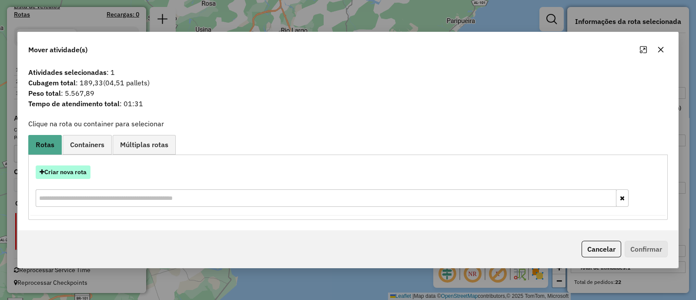 The width and height of the screenshot is (696, 300). What do you see at coordinates (643, 50) in the screenshot?
I see `button: Maximize` at bounding box center [643, 50].